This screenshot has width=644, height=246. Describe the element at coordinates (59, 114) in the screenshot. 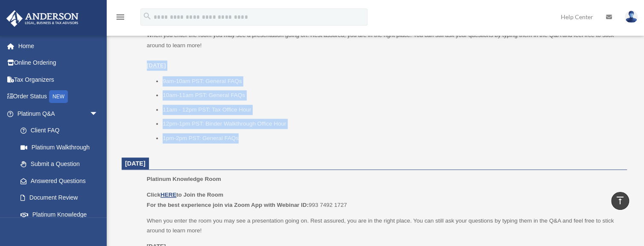

I see `a: Platinum Q&Aarrow_drop_down` at that location.